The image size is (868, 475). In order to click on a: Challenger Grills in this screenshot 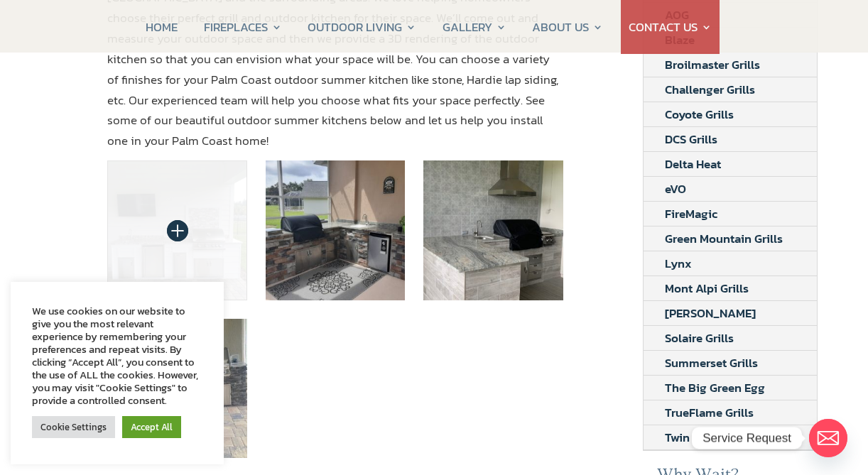, I will do `click(709, 89)`.